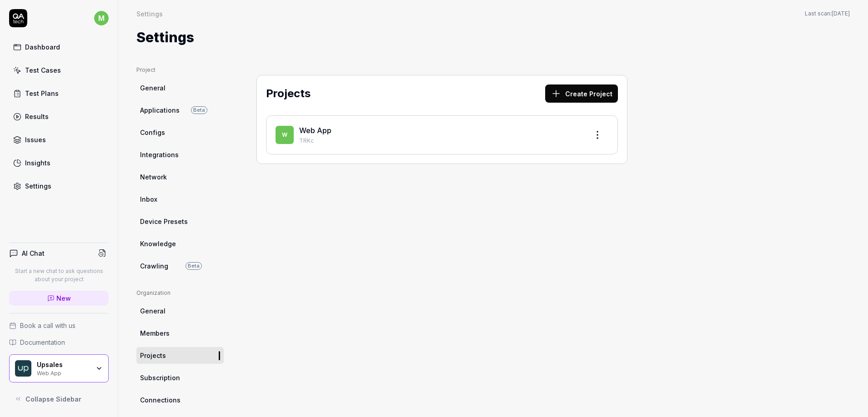 This screenshot has width=868, height=417. I want to click on span: m, so click(101, 18).